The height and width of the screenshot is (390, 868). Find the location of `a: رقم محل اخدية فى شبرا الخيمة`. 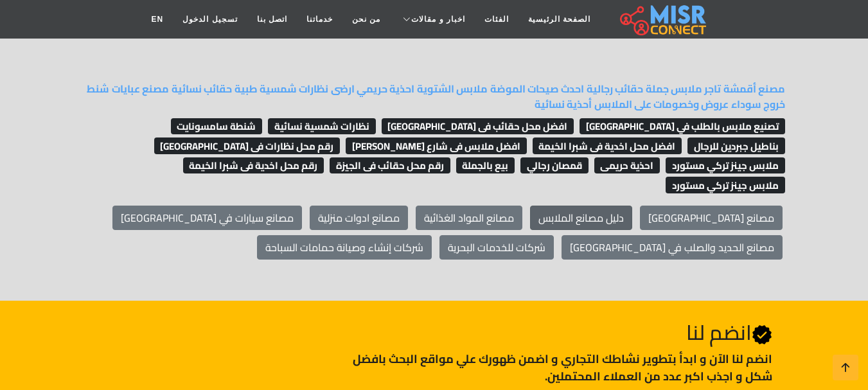

a: رقم محل اخدية فى شبرا الخيمة is located at coordinates (252, 165).